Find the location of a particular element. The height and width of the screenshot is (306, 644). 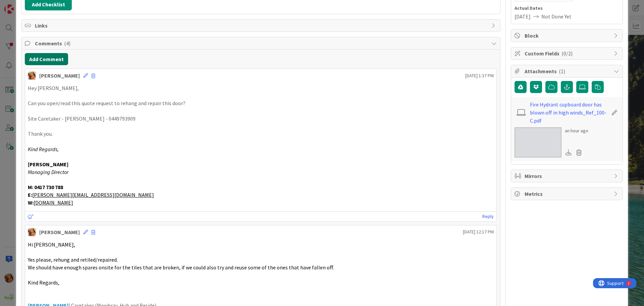

span: Yes please, rehung and retiled/repaired. is located at coordinates (73, 259).